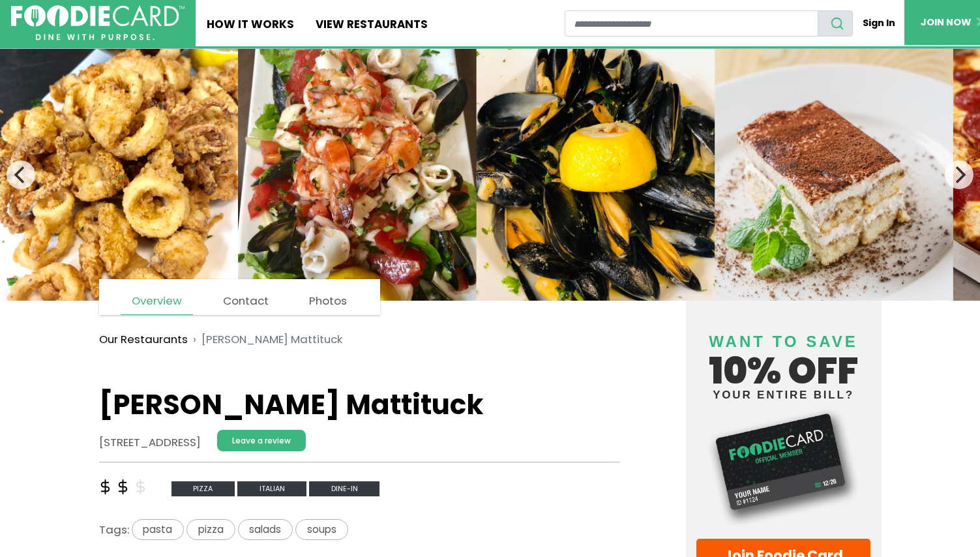  What do you see at coordinates (344, 487) in the screenshot?
I see `a: Dine-in` at bounding box center [344, 487].